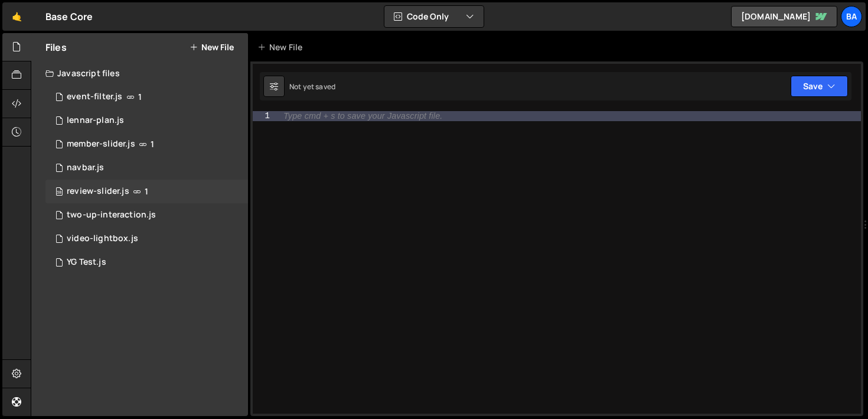  I want to click on div: member-slider.js, so click(101, 145).